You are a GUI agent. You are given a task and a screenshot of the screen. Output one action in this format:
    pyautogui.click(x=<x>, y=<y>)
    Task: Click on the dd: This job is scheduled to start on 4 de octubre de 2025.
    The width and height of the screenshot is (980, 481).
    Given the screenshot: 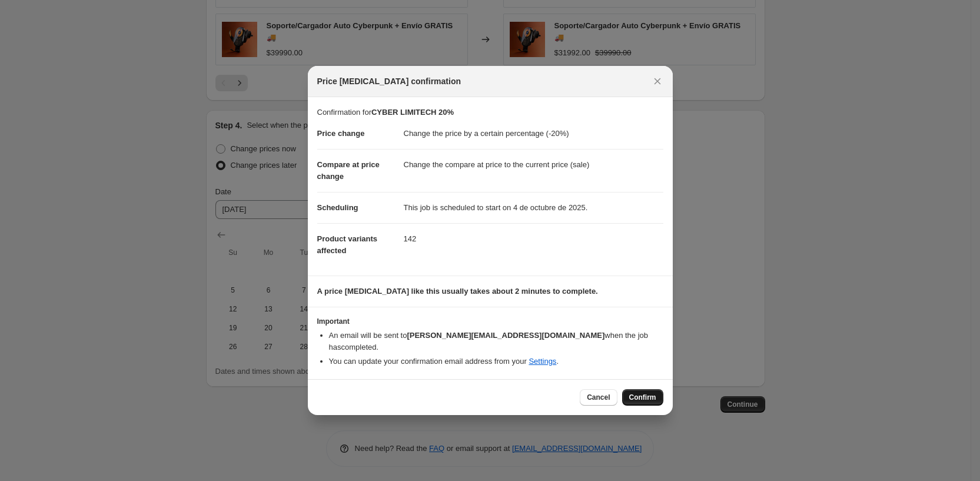 What is the action you would take?
    pyautogui.click(x=533, y=207)
    